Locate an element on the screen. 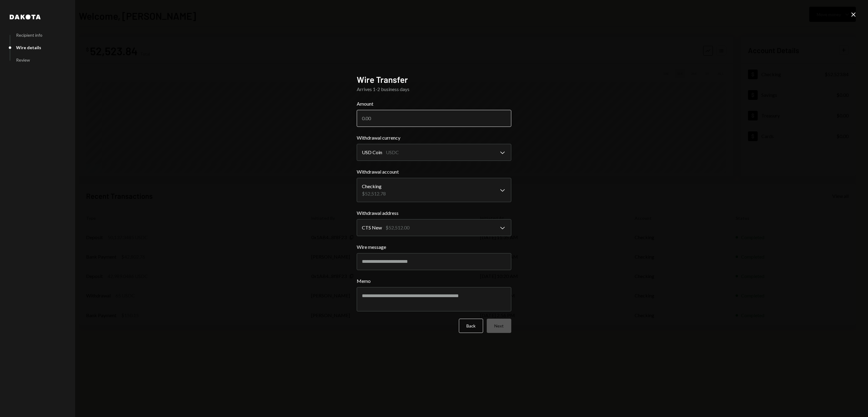 This screenshot has height=417, width=868. label: Memo is located at coordinates (434, 281).